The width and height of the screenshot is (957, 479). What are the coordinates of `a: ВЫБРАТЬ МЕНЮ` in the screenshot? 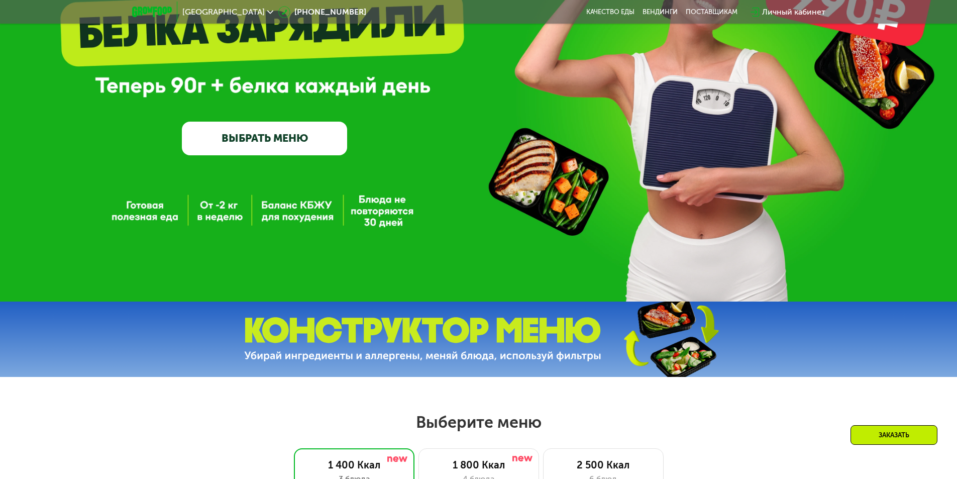 It's located at (264, 138).